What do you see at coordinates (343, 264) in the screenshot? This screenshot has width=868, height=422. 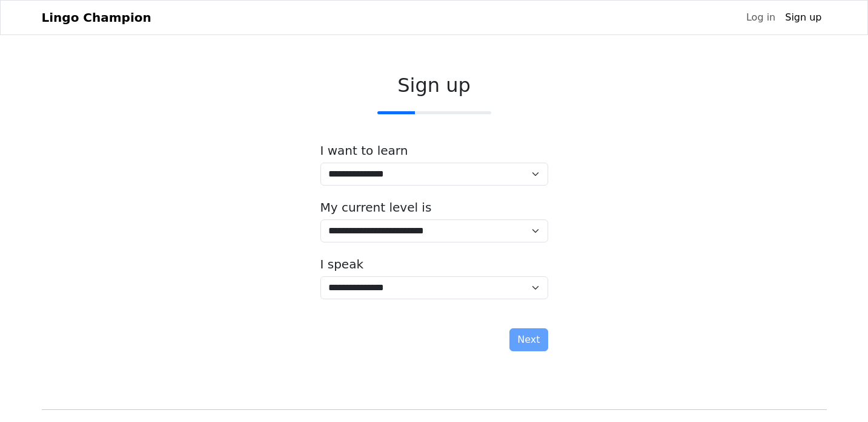 I see `label: I speak` at bounding box center [343, 264].